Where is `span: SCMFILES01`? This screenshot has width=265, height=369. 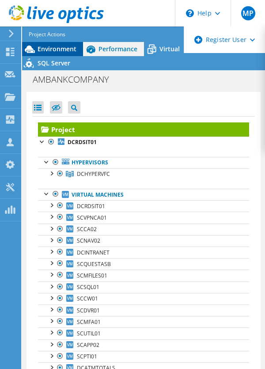 span: SCMFILES01 is located at coordinates (92, 276).